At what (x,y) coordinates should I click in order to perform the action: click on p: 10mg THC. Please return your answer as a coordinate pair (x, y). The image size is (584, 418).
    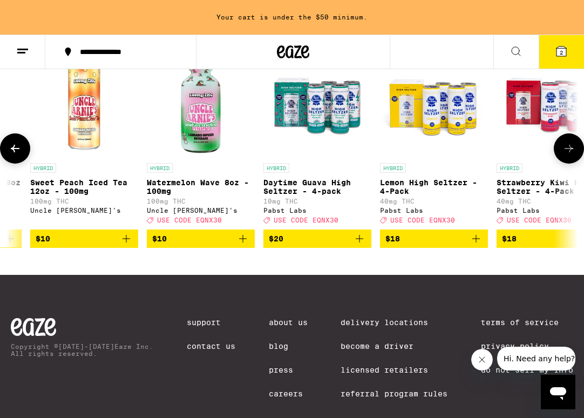
    Looking at the image, I should click on (317, 201).